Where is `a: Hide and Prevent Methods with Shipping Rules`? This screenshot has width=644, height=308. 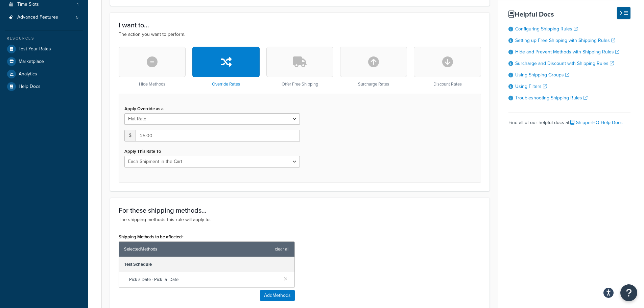 a: Hide and Prevent Methods with Shipping Rules is located at coordinates (568, 51).